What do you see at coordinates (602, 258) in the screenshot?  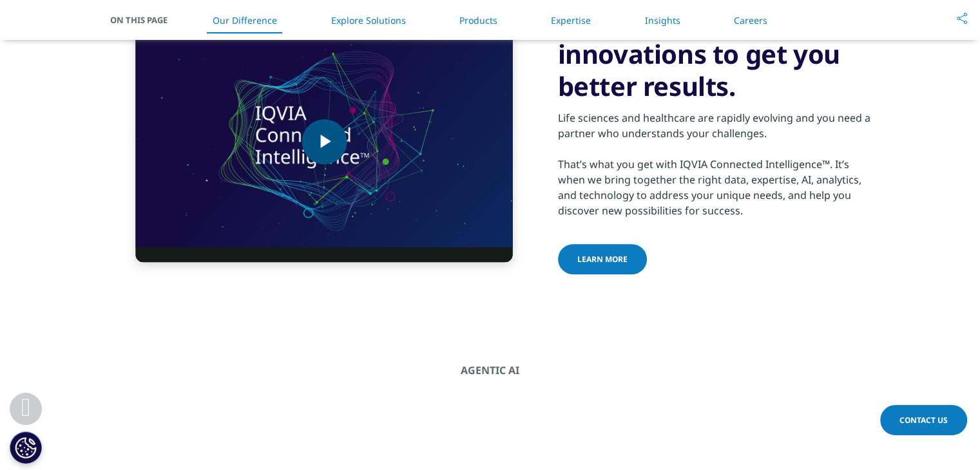 I see `span: Learn more` at bounding box center [602, 258].